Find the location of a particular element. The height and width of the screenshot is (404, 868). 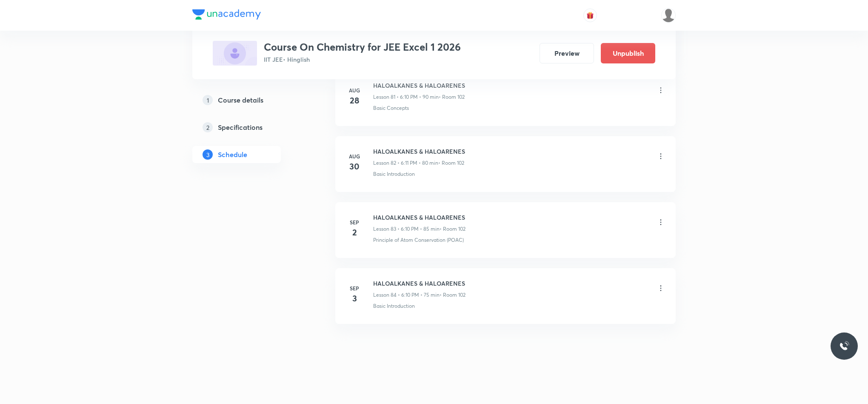

p: IIT JEE • Hinglish is located at coordinates (362, 59).